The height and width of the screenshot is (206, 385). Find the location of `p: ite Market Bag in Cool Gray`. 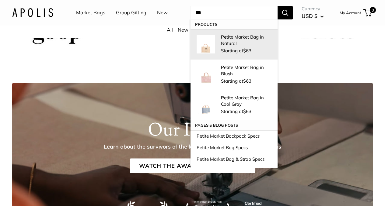

p: ite Market Bag in Cool Gray is located at coordinates (246, 101).